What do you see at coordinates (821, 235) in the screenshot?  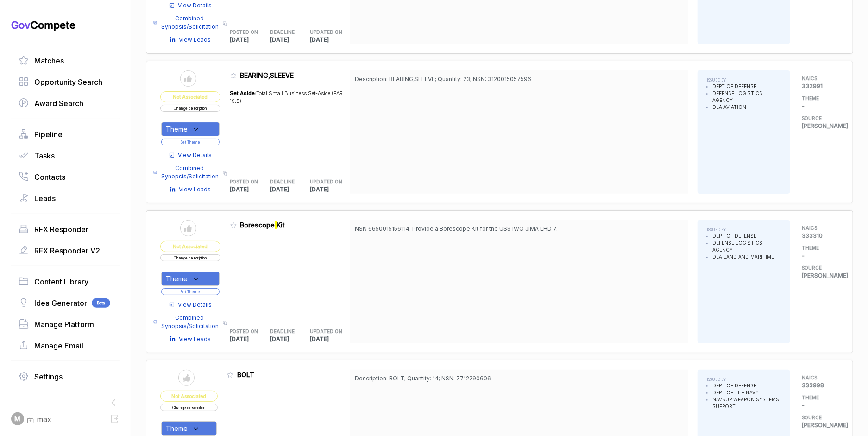 I see `p: 333310` at bounding box center [821, 235].